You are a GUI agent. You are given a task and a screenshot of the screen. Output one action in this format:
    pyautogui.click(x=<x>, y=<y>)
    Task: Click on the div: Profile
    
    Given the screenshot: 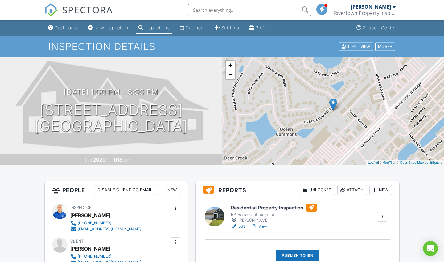 What is the action you would take?
    pyautogui.click(x=263, y=27)
    